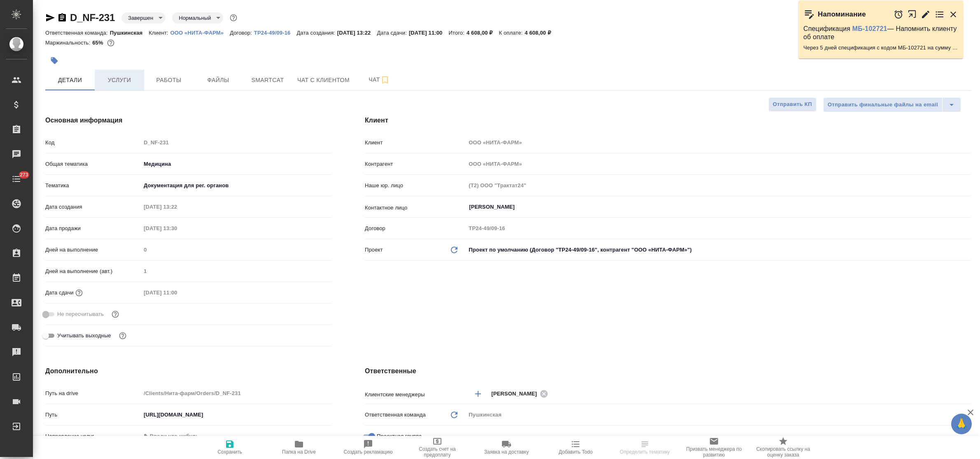 Image resolution: width=980 pixels, height=459 pixels. Describe the element at coordinates (237, 164) in the screenshot. I see `div: Медицина` at that location.